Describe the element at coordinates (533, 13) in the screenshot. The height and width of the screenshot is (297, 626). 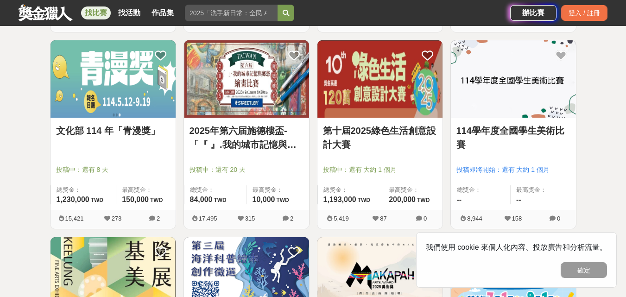
I see `a: 辦比賽` at that location.